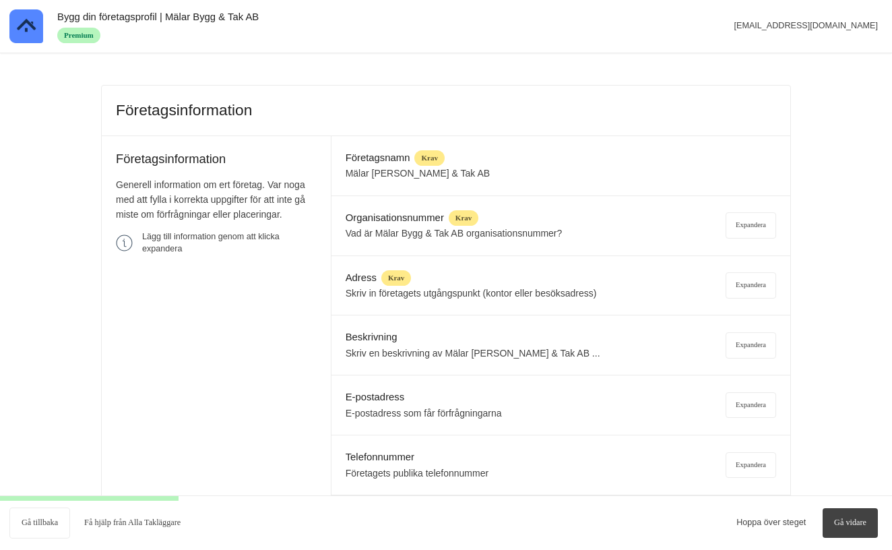  What do you see at coordinates (361, 278) in the screenshot?
I see `h5: Adress` at bounding box center [361, 278].